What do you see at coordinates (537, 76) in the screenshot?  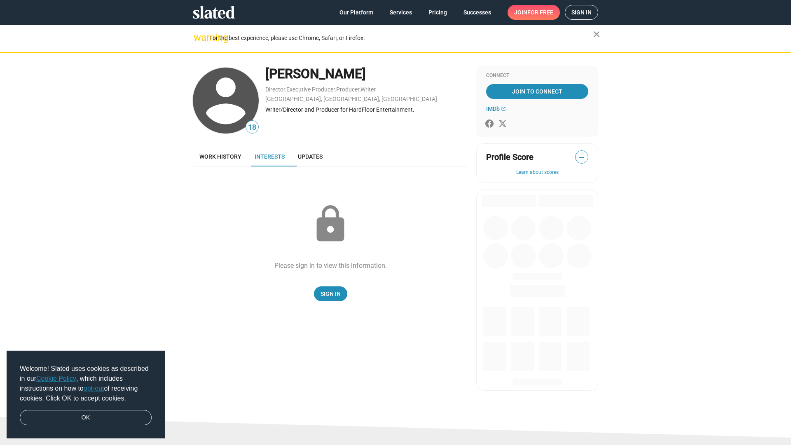 I see `div: Connect` at bounding box center [537, 76].